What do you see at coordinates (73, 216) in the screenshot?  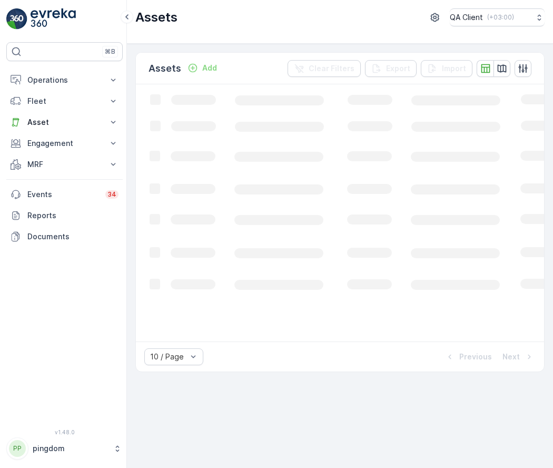 I see `p: Reports` at bounding box center [73, 216].